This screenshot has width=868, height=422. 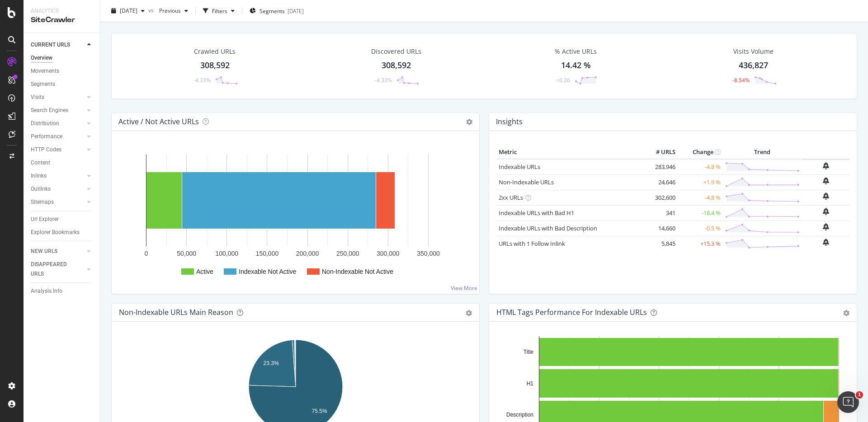 I want to click on a: Search Engines, so click(x=57, y=110).